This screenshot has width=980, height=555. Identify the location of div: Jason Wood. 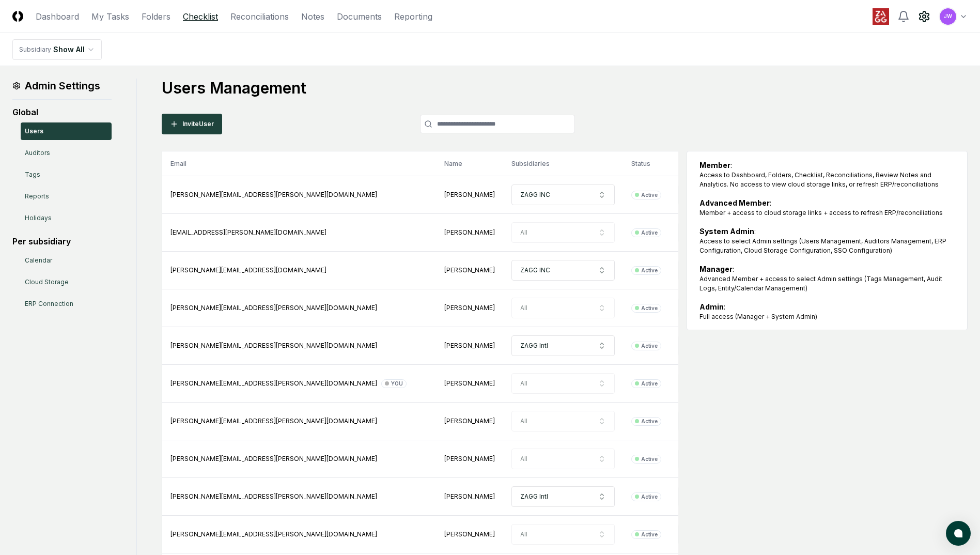
(469, 384).